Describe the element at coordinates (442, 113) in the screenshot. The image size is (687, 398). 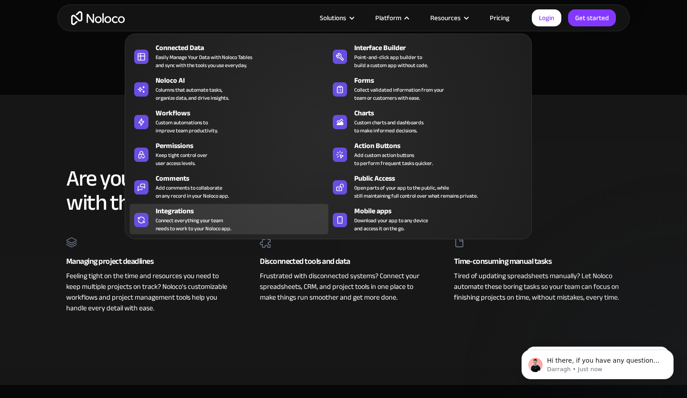
I see `div: Charts` at that location.